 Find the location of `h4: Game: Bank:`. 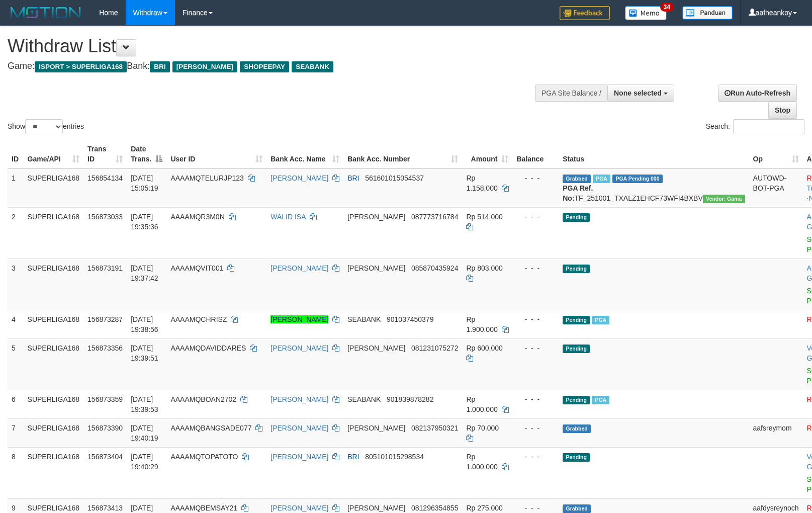

h4: Game: Bank: is located at coordinates (270, 66).